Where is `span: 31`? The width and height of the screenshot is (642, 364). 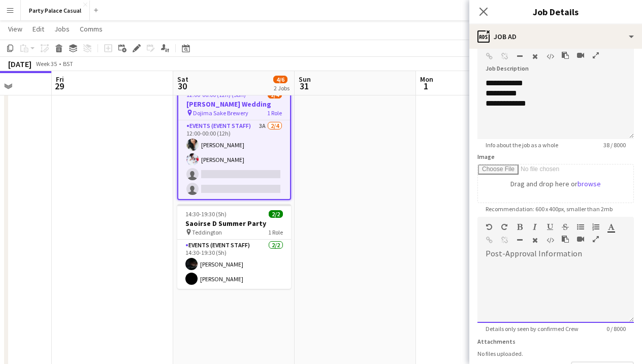
span: 31 is located at coordinates (303, 86).